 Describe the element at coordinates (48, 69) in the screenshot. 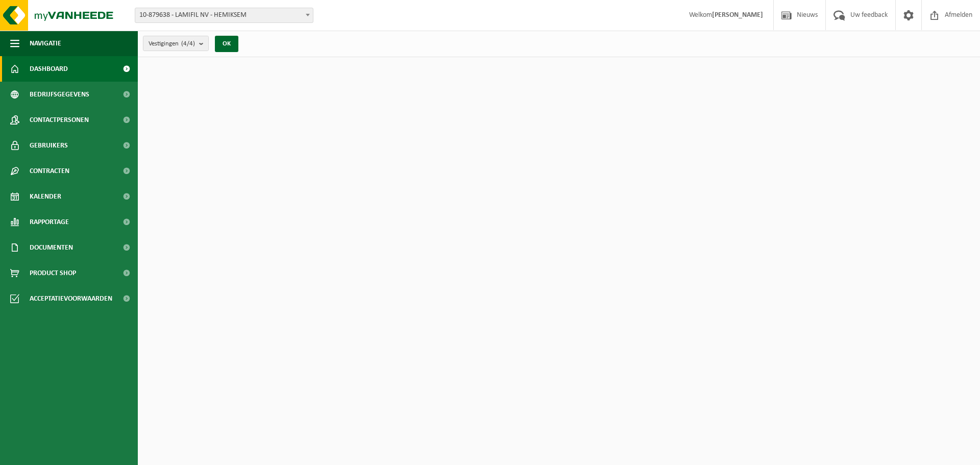

I see `span: Dashboard` at that location.